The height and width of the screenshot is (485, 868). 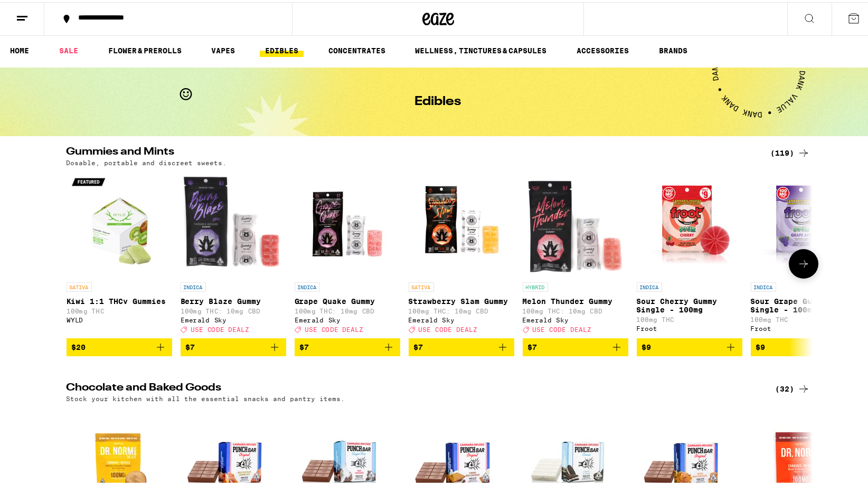 What do you see at coordinates (120, 318) in the screenshot?
I see `div: WYLD` at bounding box center [120, 318].